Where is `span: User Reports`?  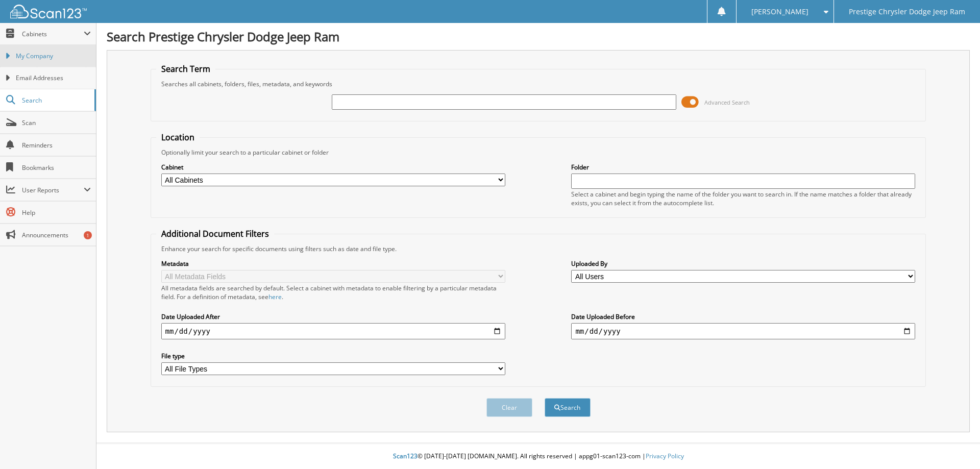 span: User Reports is located at coordinates (52, 190).